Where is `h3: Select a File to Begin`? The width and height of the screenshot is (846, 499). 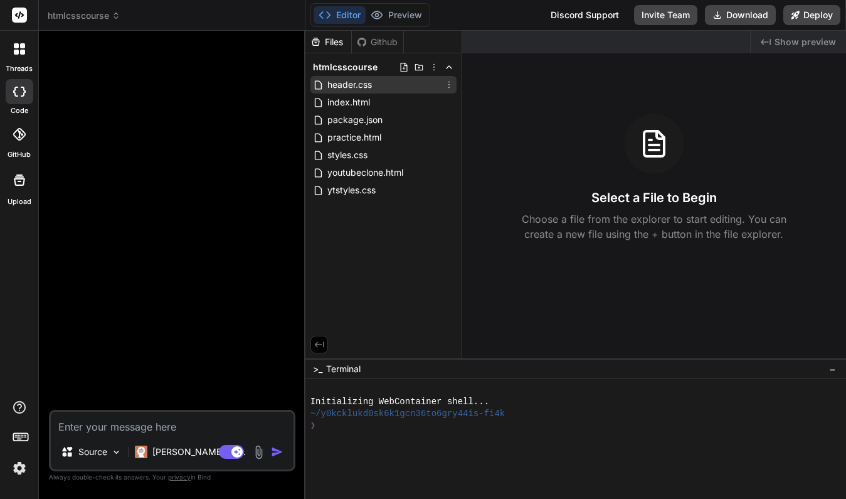
h3: Select a File to Begin is located at coordinates (654, 198).